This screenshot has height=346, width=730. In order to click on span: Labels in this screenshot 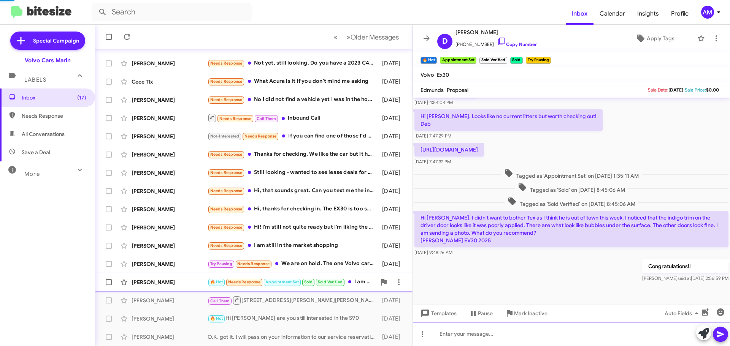, I will do `click(35, 80)`.